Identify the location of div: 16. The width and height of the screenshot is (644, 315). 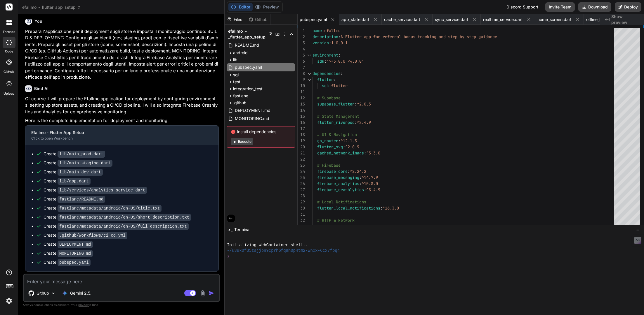
(301, 122).